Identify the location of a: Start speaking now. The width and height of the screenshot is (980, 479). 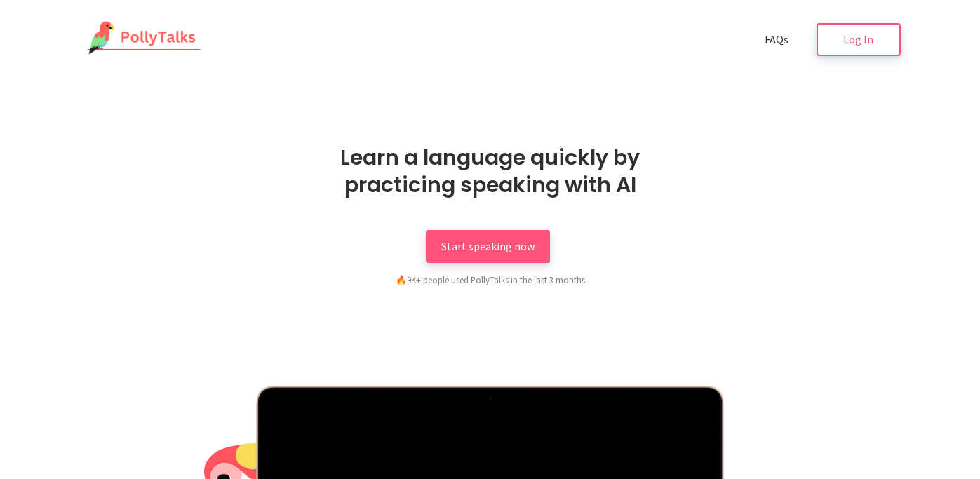
(487, 246).